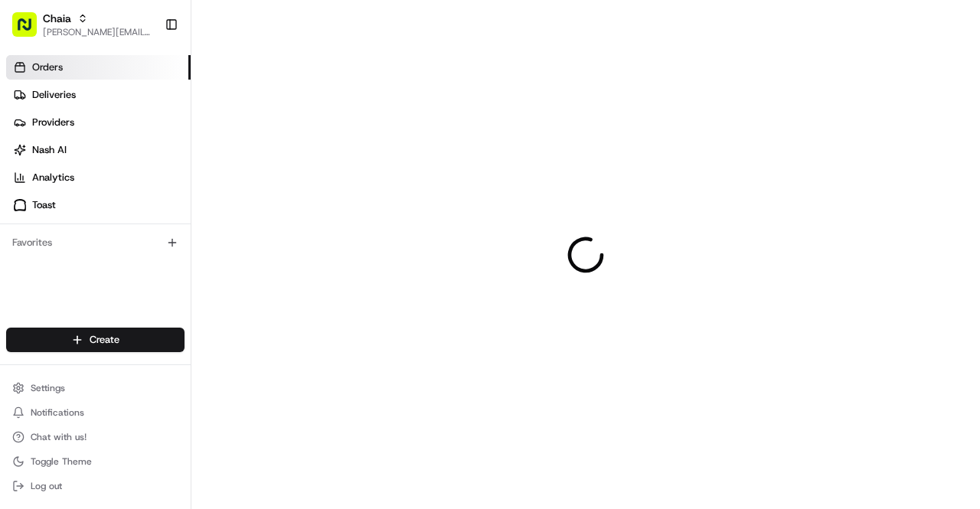 The height and width of the screenshot is (509, 980). What do you see at coordinates (98, 68) in the screenshot?
I see `a: Orders` at bounding box center [98, 68].